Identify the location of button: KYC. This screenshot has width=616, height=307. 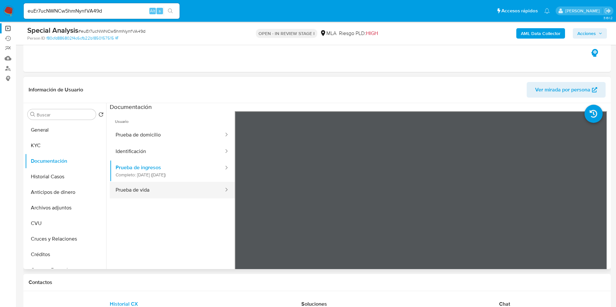
(66, 146).